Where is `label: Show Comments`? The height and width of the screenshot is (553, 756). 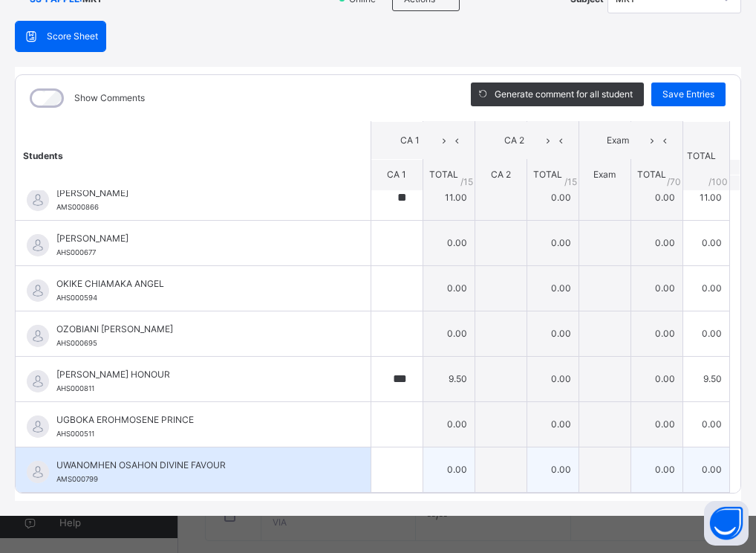 label: Show Comments is located at coordinates (109, 98).